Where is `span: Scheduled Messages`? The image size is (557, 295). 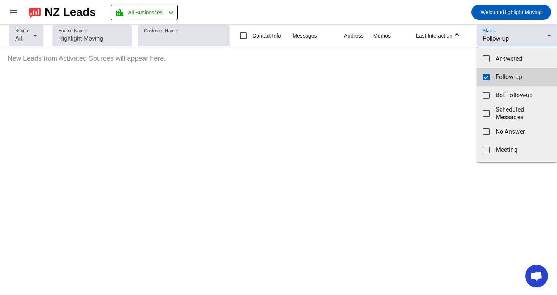
span: Scheduled Messages is located at coordinates (524, 113).